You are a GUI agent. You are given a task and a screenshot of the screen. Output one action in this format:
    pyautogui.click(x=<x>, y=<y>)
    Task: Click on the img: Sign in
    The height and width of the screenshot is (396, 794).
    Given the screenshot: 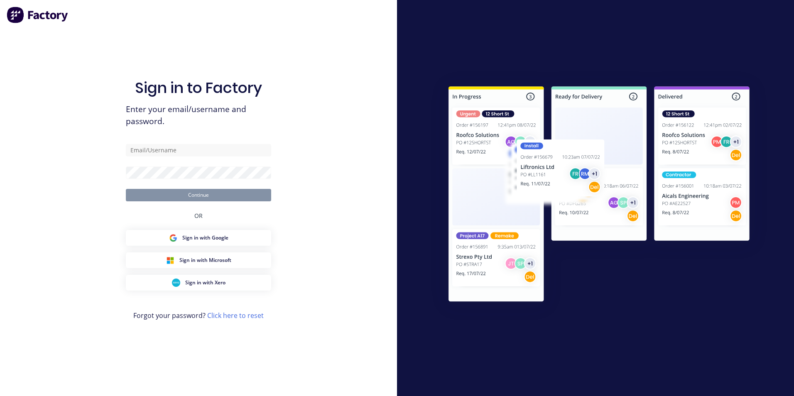 What is the action you would take?
    pyautogui.click(x=598, y=195)
    